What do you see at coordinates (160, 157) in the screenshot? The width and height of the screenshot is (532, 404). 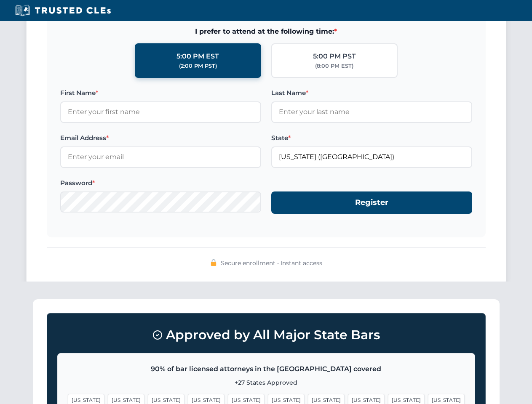 I see `input: Enter your email` at bounding box center [160, 157].